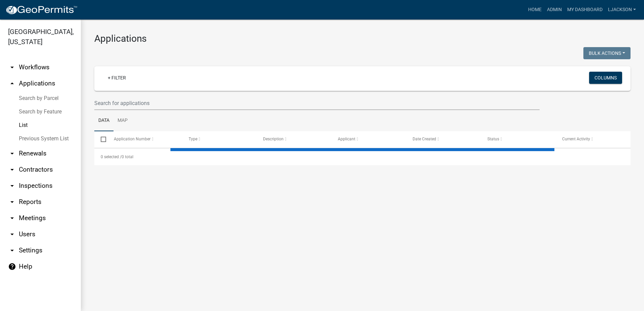 This screenshot has width=644, height=311. I want to click on datatable-header-cell: Date Created, so click(444, 140).